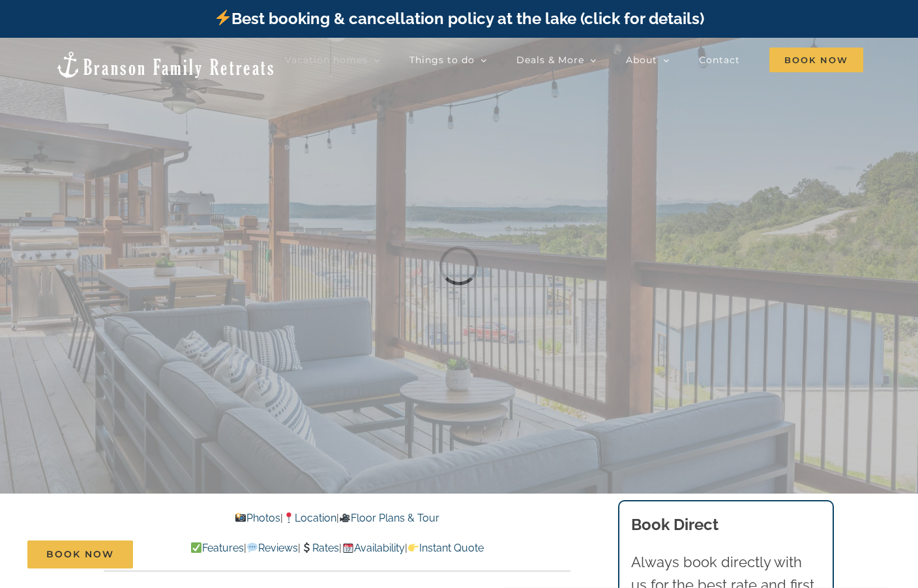 This screenshot has width=918, height=588. Describe the element at coordinates (165, 65) in the screenshot. I see `img: Branson Family Retreats Logo` at that location.